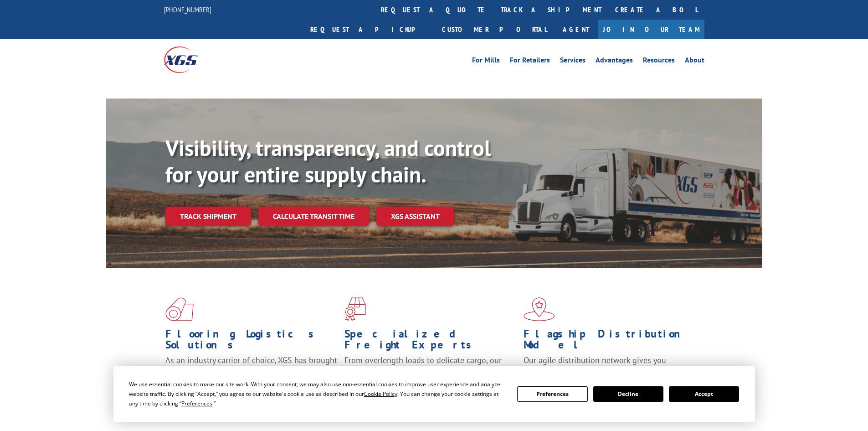 This screenshot has height=431, width=868. Describe the element at coordinates (415, 216) in the screenshot. I see `a: XGS ASSISTANT` at that location.